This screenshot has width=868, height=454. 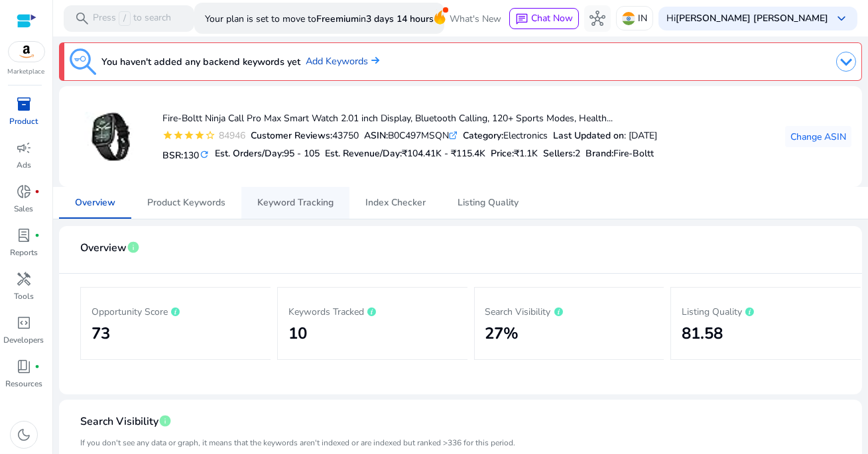 What do you see at coordinates (569, 333) in the screenshot?
I see `h2: 27%` at bounding box center [569, 333].